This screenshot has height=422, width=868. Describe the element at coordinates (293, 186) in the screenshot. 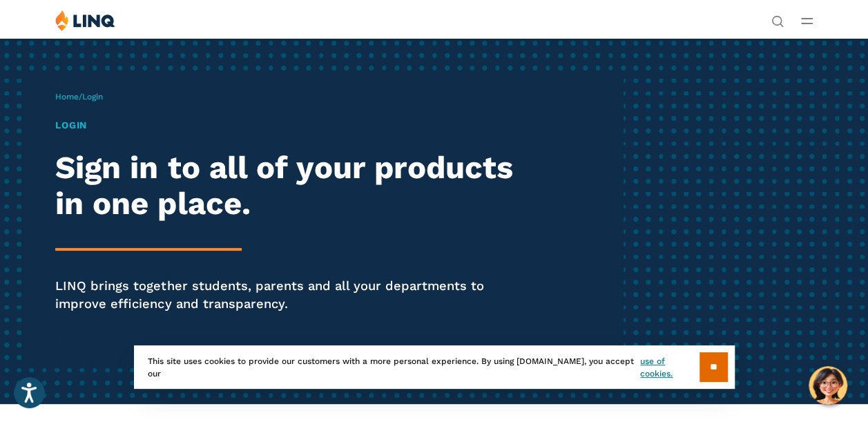

I see `h2: Sign in to all of your products in one place.` at that location.